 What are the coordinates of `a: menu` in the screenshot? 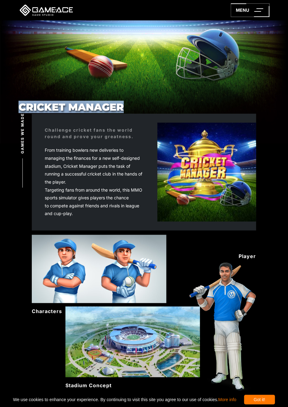 It's located at (250, 10).